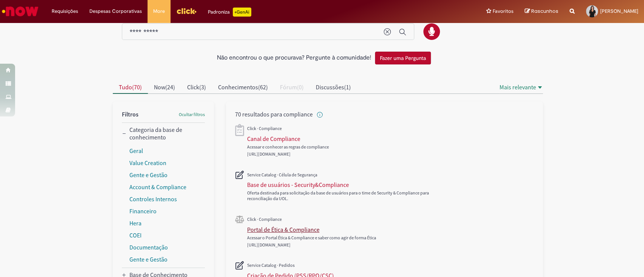 Image resolution: width=644 pixels, height=277 pixels. What do you see at coordinates (20, 12) in the screenshot?
I see `img: ServiceNow` at bounding box center [20, 12].